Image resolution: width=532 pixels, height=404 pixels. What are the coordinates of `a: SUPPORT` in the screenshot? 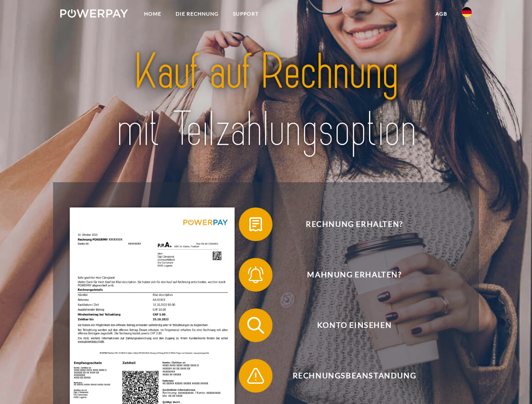 It's located at (246, 14).